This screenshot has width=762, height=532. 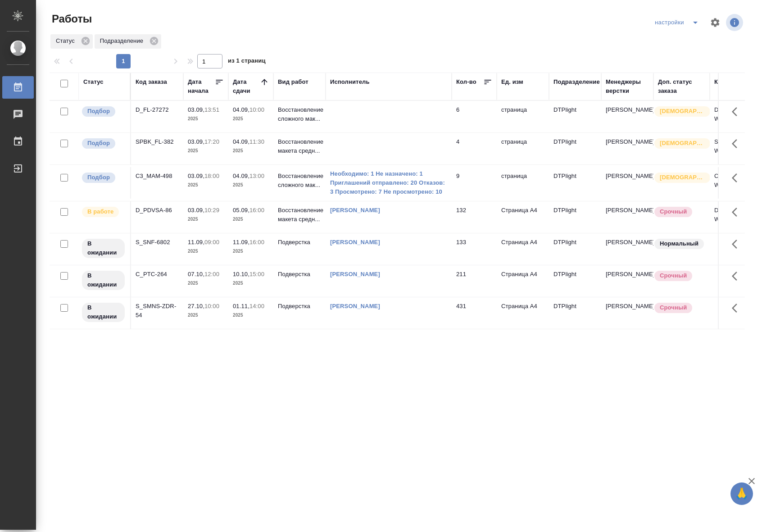 What do you see at coordinates (736, 22) in the screenshot?
I see `span: Посмотреть информацию` at bounding box center [736, 22].